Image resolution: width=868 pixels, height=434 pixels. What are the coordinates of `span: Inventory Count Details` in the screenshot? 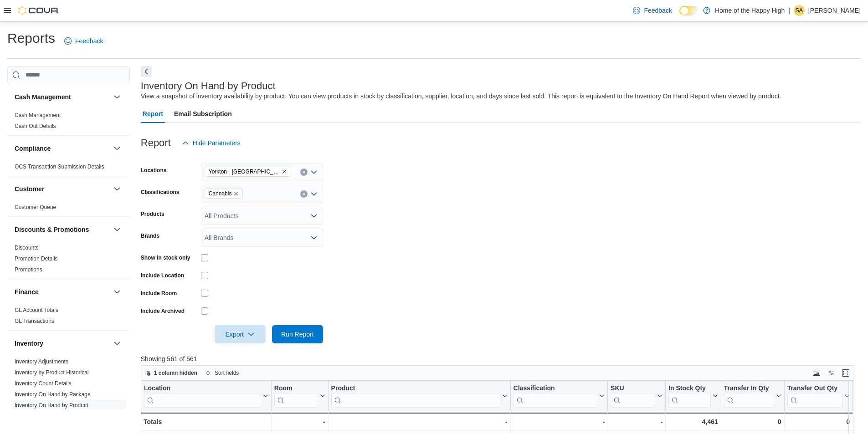 It's located at (43, 383).